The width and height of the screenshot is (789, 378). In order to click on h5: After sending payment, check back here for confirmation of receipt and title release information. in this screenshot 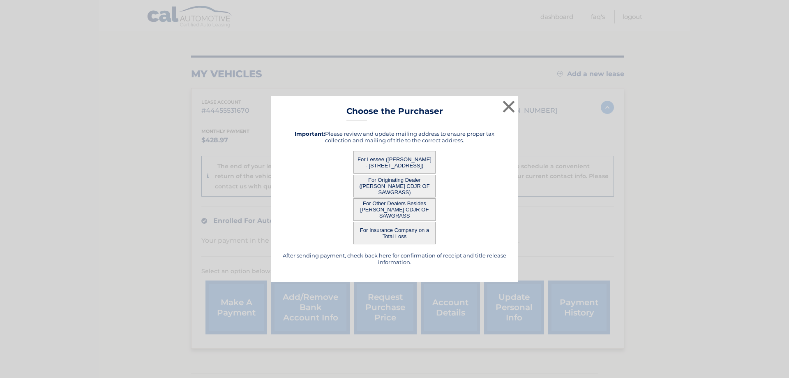, I will do `click(395, 259)`.